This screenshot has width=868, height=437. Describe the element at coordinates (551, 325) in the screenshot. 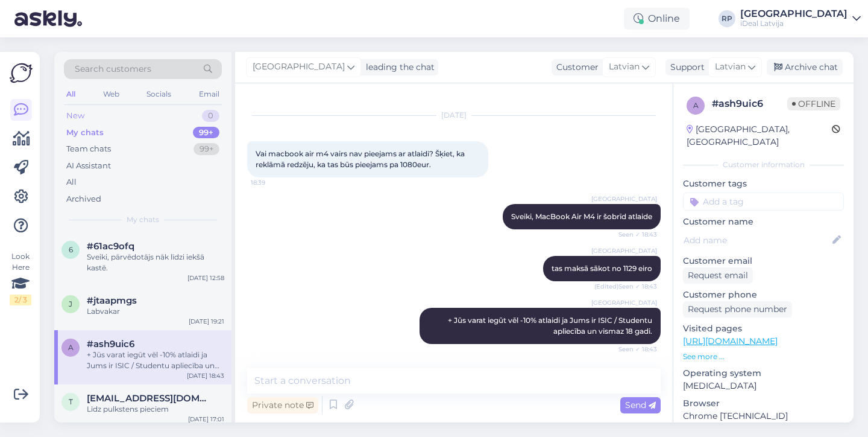

I see `span: + Jūs varat iegūt vēl -10% atlaidi ja Jums ir ISIC / Studentu apliecība un vismaz 18 gadi.` at that location.